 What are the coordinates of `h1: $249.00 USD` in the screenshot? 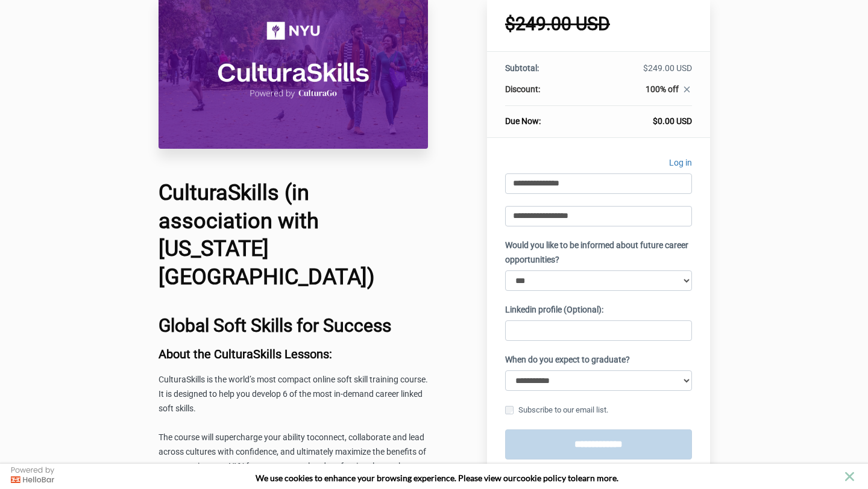 It's located at (599, 24).